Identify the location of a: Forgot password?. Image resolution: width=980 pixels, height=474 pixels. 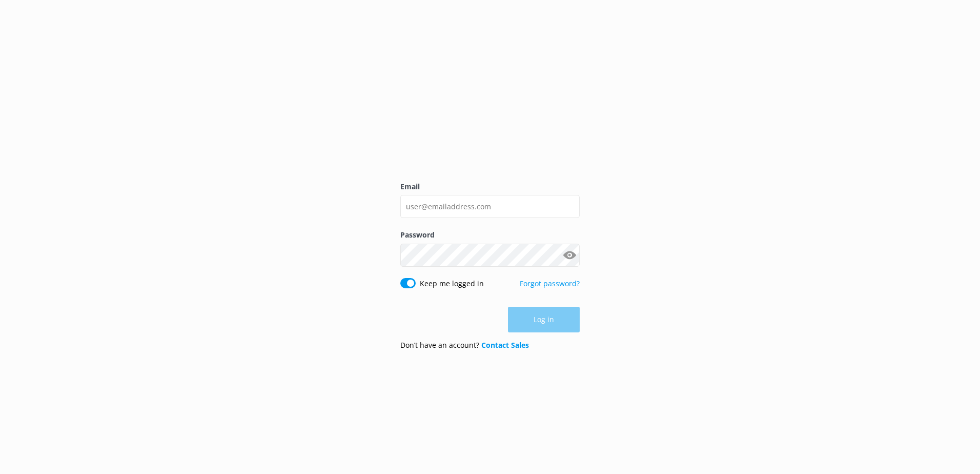
(549, 283).